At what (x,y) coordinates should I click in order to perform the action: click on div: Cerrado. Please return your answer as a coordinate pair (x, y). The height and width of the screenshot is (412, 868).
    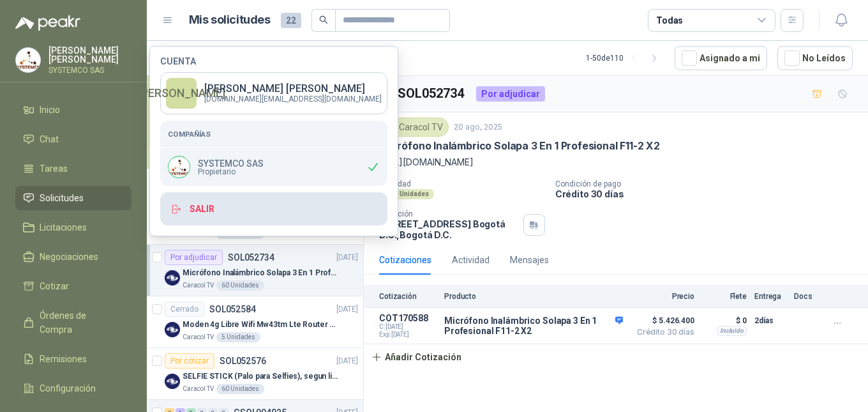
    Looking at the image, I should click on (184, 309).